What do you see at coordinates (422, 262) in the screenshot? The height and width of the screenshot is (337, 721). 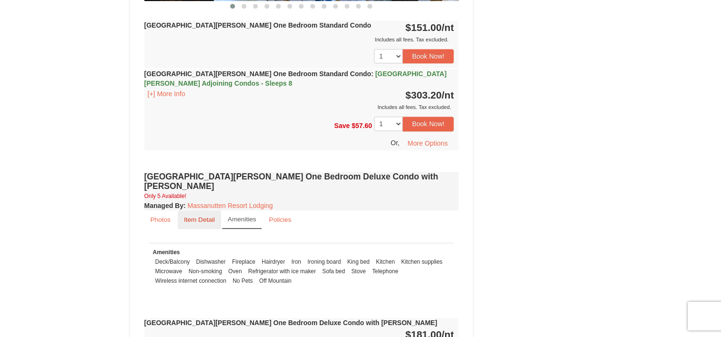 I see `li: Kitchen supplies` at bounding box center [422, 262].